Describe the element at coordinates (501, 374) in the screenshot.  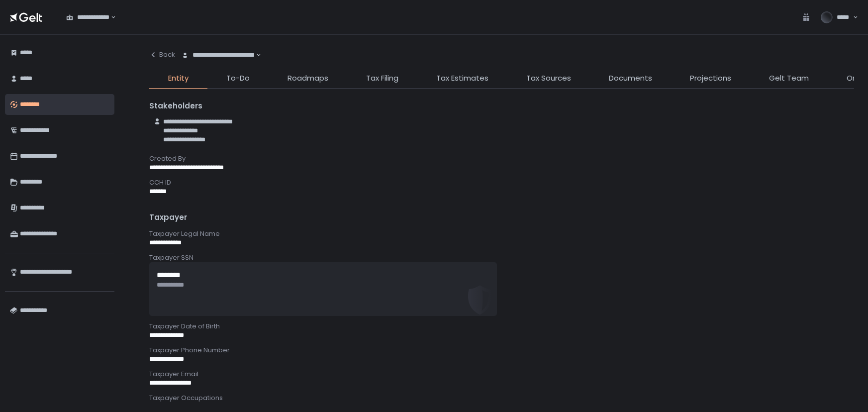
I see `div: Taxpayer Email` at that location.